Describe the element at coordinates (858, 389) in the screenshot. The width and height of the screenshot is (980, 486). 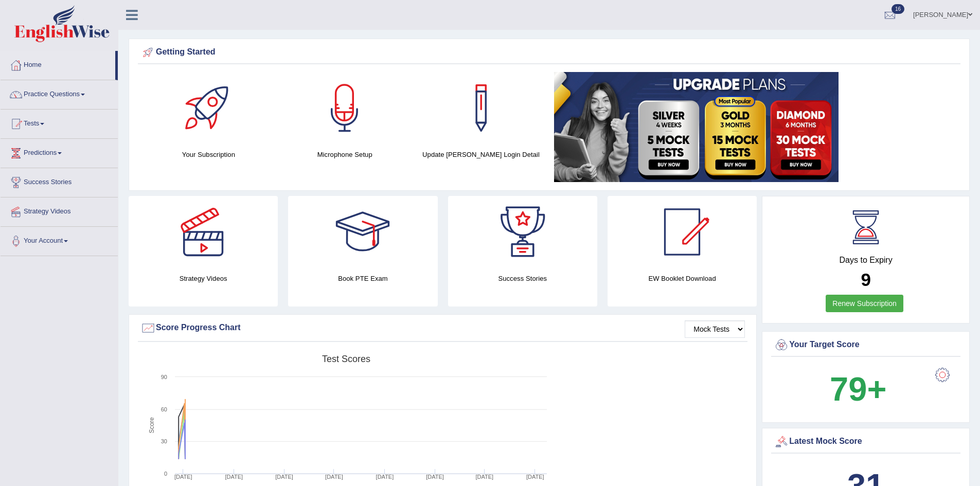
I see `b: 79+` at that location.